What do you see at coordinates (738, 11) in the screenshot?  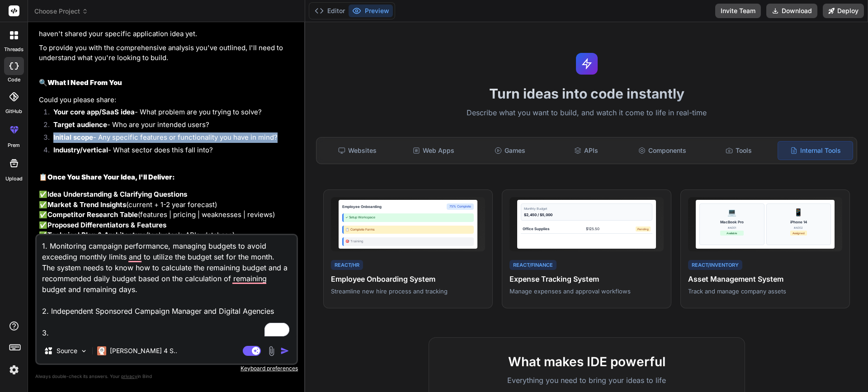 I see `button: Invite Team` at bounding box center [738, 11].